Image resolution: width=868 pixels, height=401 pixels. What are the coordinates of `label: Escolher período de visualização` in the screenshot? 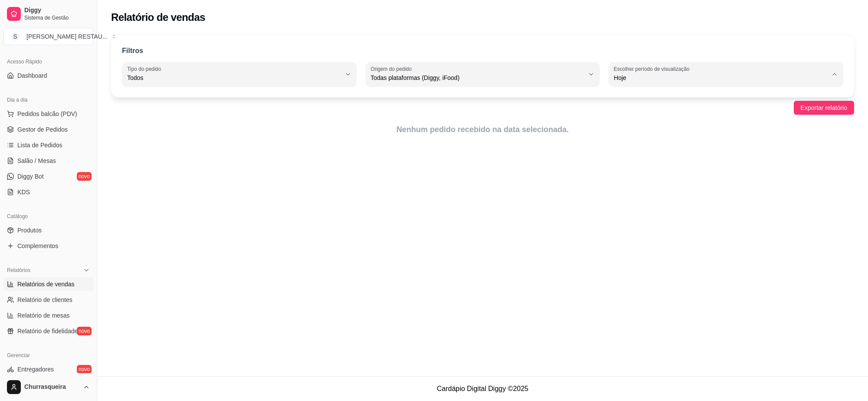 It's located at (653, 68).